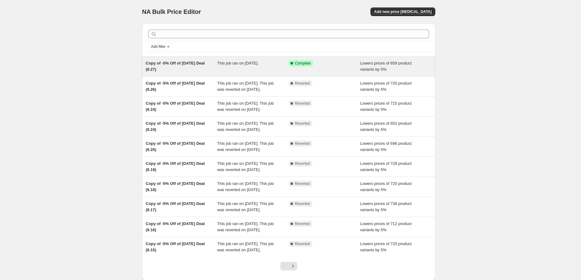 The width and height of the screenshot is (581, 280). Describe the element at coordinates (158, 47) in the screenshot. I see `span: Add filter` at that location.